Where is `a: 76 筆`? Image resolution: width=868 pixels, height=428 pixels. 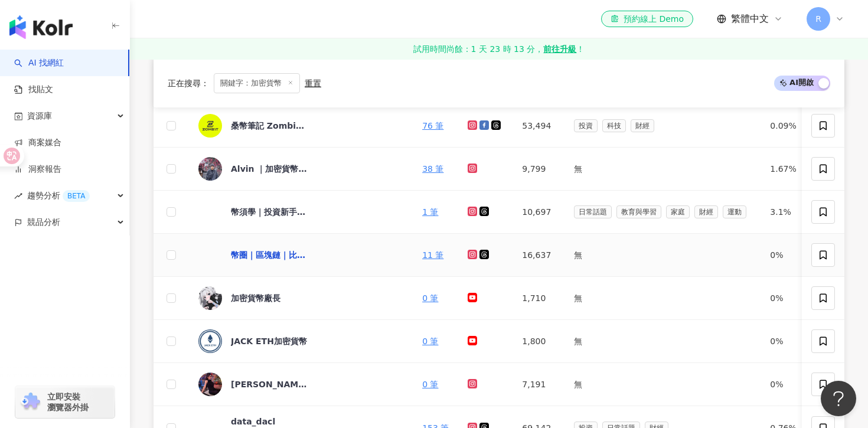 a: 76 筆 is located at coordinates (433, 126).